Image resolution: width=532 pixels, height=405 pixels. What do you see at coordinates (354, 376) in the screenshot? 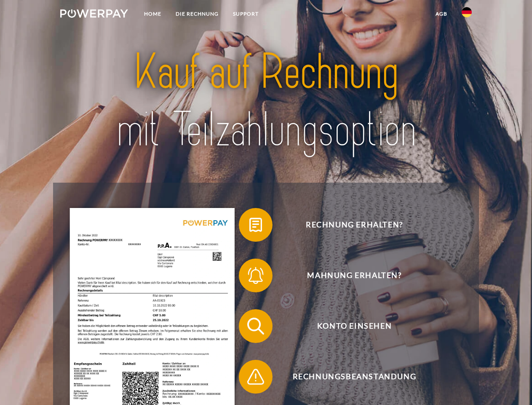
I see `span: Rechnungsbeanstandung` at bounding box center [354, 376].